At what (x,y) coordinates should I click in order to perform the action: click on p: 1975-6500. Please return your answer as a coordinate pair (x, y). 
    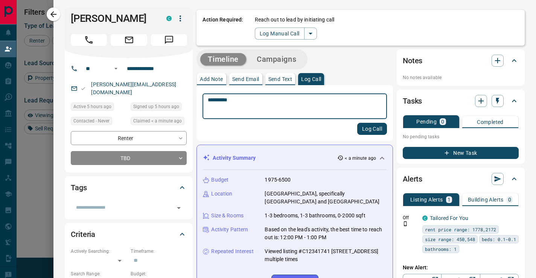
    Looking at the image, I should click on (278, 180).